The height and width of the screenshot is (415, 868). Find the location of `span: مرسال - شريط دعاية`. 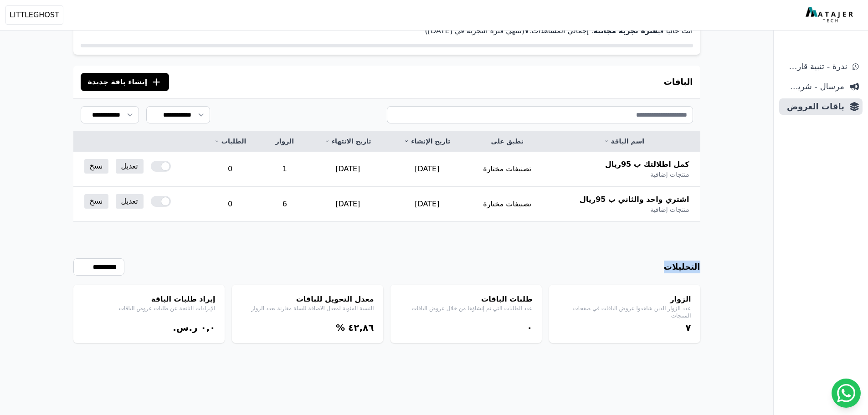

span: مرسال - شريط دعاية is located at coordinates (813, 87).